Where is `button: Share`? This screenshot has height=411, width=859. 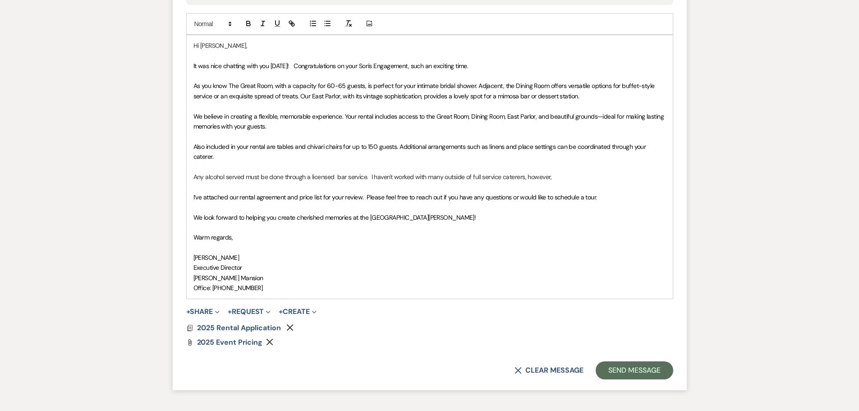 button: Share is located at coordinates (203, 312).